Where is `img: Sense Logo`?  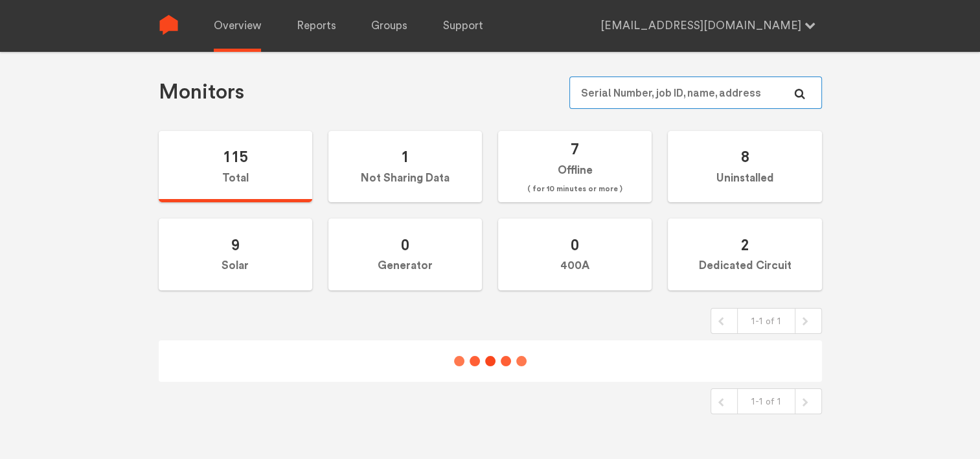 img: Sense Logo is located at coordinates (168, 25).